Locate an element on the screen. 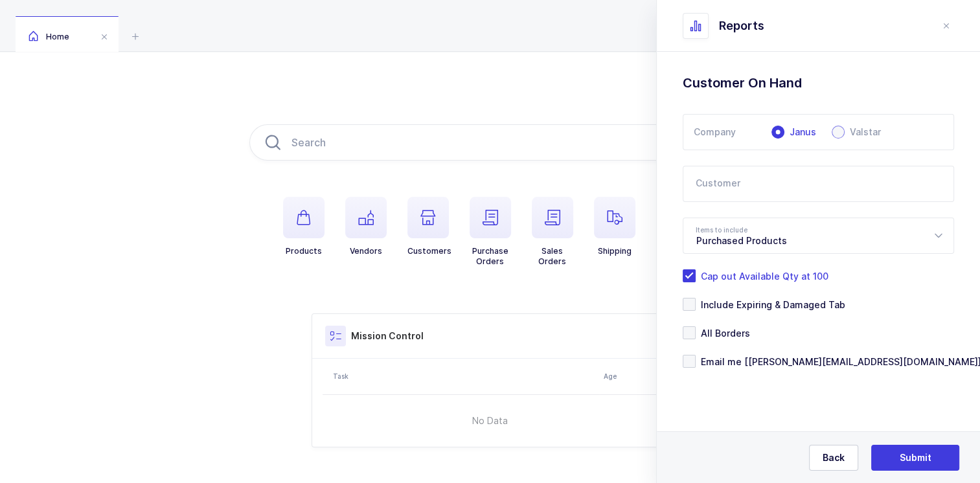  button: Vendors is located at coordinates (366, 227).